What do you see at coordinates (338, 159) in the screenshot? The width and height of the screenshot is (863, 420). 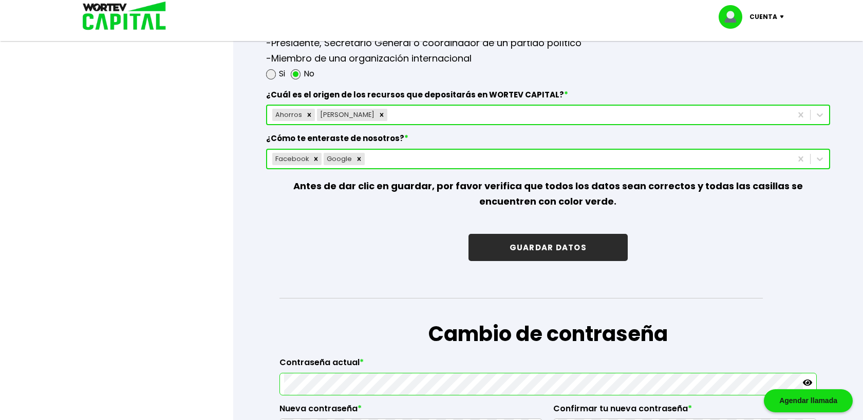 I see `div: Google` at bounding box center [338, 159].